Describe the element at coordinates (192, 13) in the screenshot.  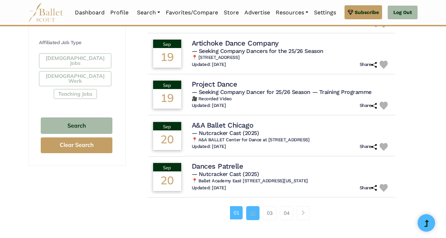
I see `a: Favorites/Compare` at that location.